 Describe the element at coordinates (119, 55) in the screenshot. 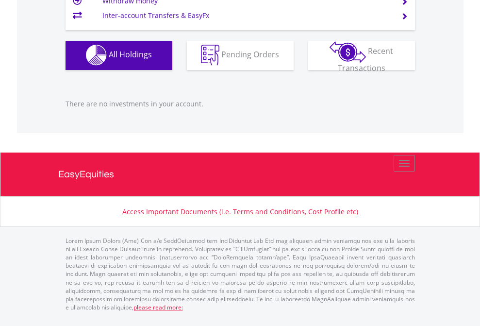

I see `button: All Holdings` at that location.